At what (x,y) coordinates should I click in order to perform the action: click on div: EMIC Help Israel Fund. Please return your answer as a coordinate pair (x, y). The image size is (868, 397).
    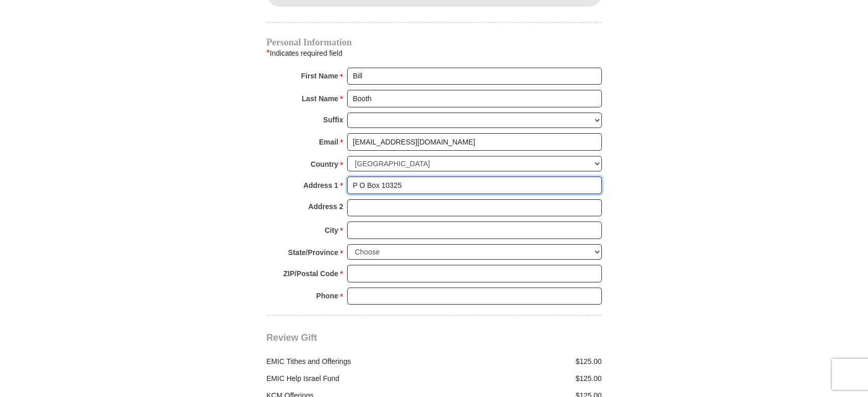
    Looking at the image, I should click on (348, 378).